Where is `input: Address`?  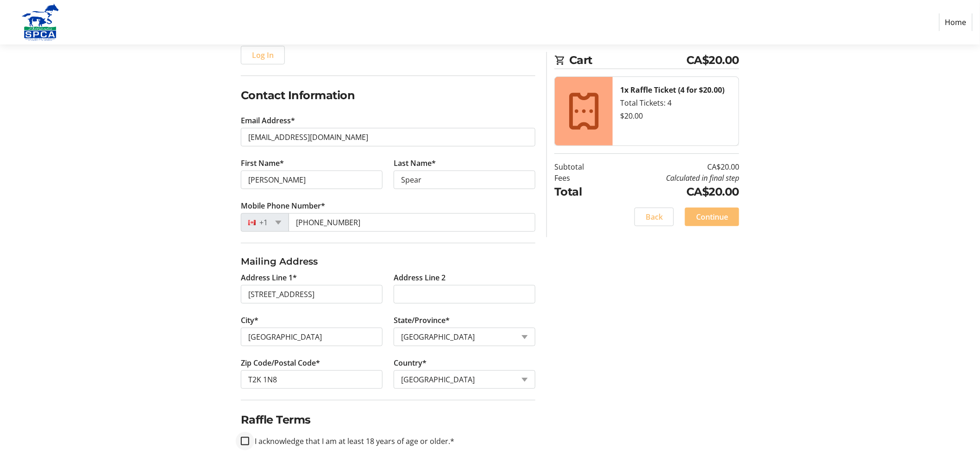
input: Address is located at coordinates (312, 294).